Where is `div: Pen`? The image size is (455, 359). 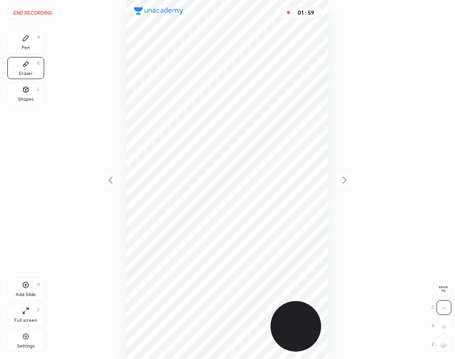 div: Pen is located at coordinates (26, 48).